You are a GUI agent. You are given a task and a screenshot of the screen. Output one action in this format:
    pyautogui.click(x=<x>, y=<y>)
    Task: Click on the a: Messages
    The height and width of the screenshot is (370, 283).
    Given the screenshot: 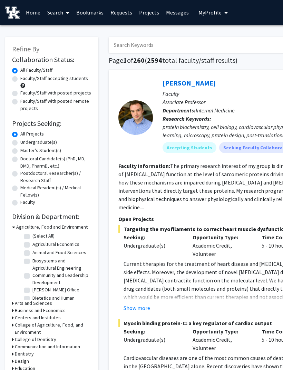 What is the action you would take?
    pyautogui.click(x=177, y=12)
    